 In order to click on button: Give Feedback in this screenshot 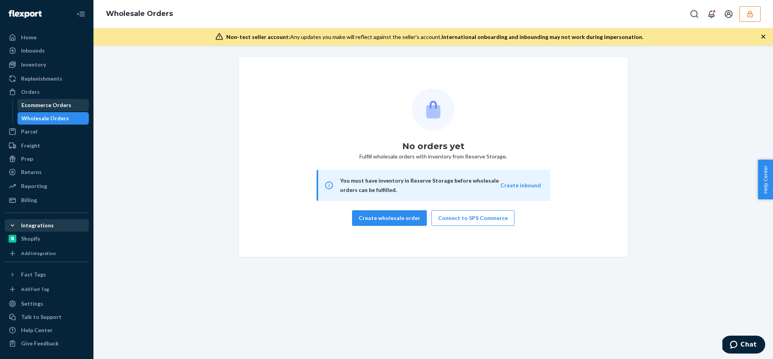, I will do `click(47, 344)`.